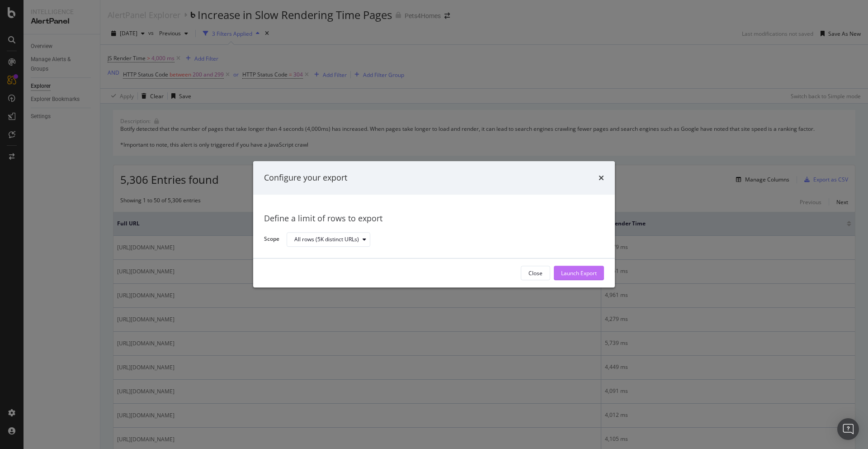  What do you see at coordinates (434, 224) in the screenshot?
I see `div: modal` at bounding box center [434, 224].